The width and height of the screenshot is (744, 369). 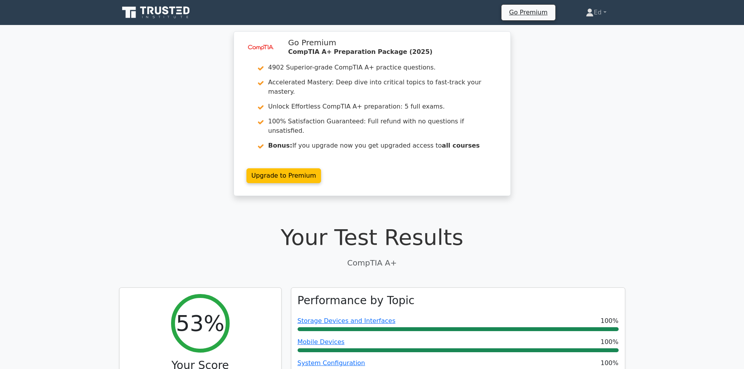 What do you see at coordinates (529, 12) in the screenshot?
I see `a: Go Premium` at bounding box center [529, 12].